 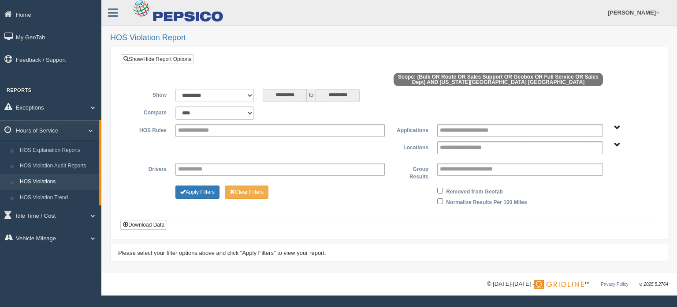 I want to click on a: HOS Violation Audit Reports, so click(x=57, y=166).